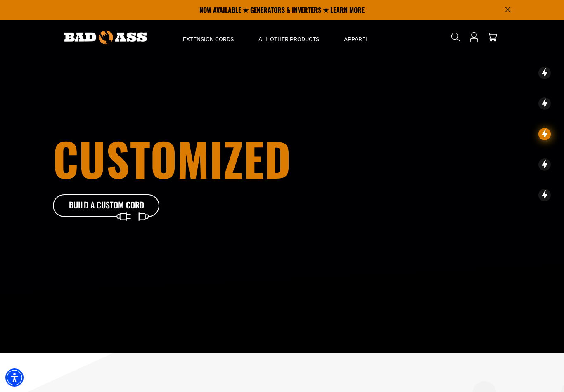 The height and width of the screenshot is (392, 564). What do you see at coordinates (456, 37) in the screenshot?
I see `summary: Search` at bounding box center [456, 37].